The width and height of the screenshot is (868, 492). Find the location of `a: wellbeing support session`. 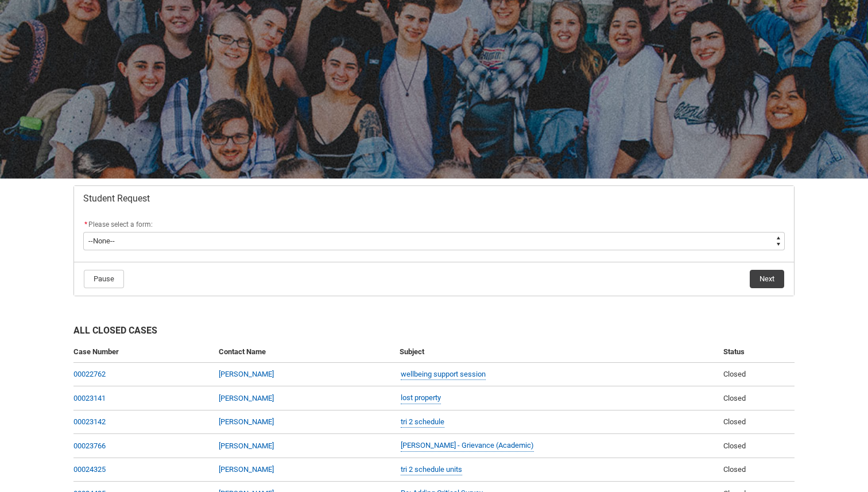

a: wellbeing support session is located at coordinates (443, 374).